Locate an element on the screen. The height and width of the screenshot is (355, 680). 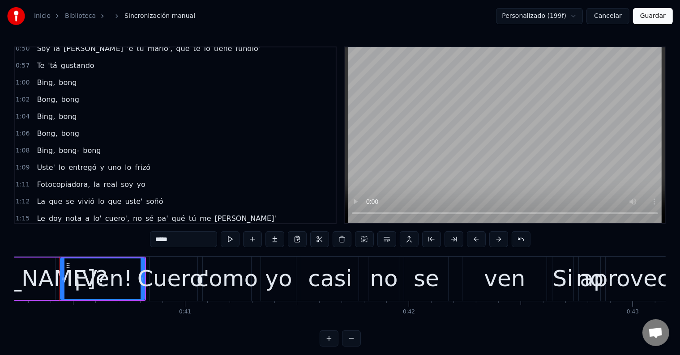
span: real is located at coordinates (111, 184).